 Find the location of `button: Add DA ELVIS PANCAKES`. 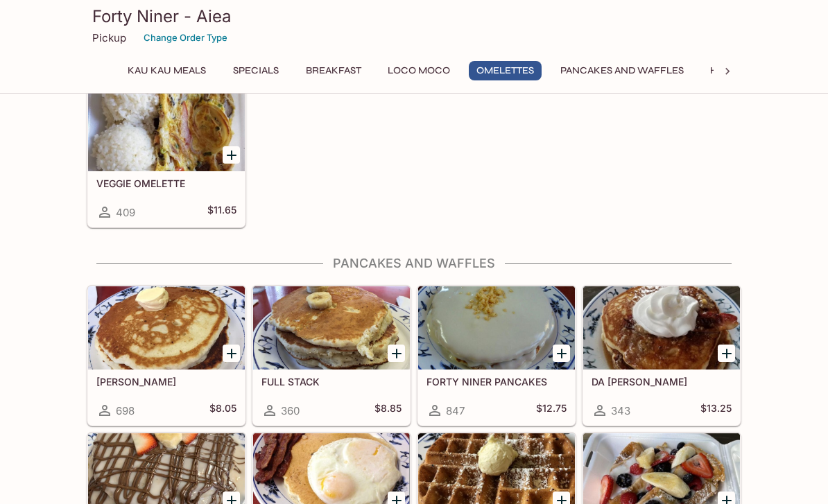

button: Add DA ELVIS PANCAKES is located at coordinates (725, 353).